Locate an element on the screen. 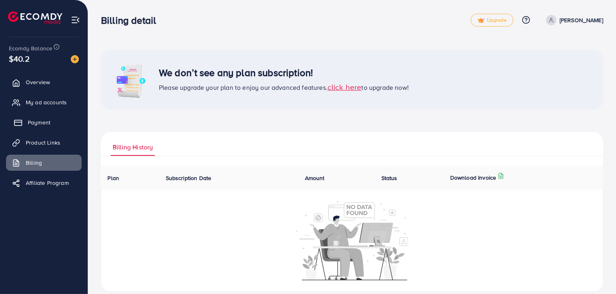  span: $40.2 is located at coordinates (19, 58).